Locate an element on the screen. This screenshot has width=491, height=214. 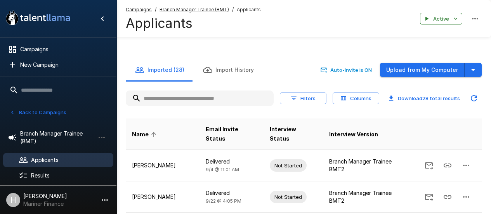
button: Columns is located at coordinates (356, 98).